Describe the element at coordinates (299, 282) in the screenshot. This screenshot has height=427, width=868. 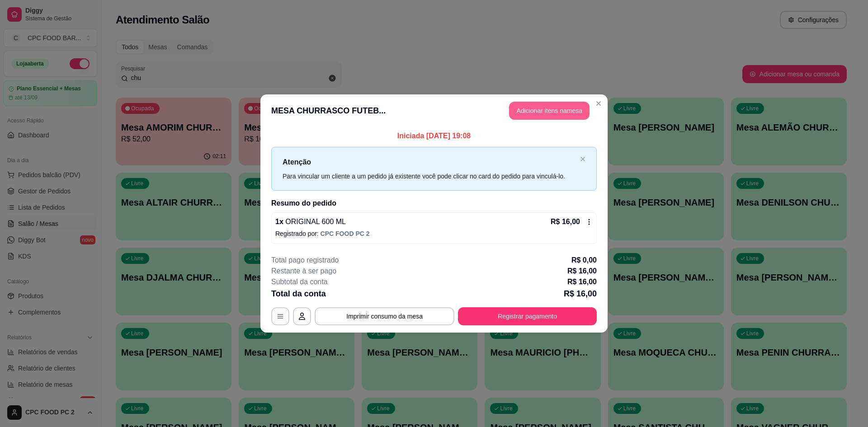
I see `p: Subtotal da conta` at that location.